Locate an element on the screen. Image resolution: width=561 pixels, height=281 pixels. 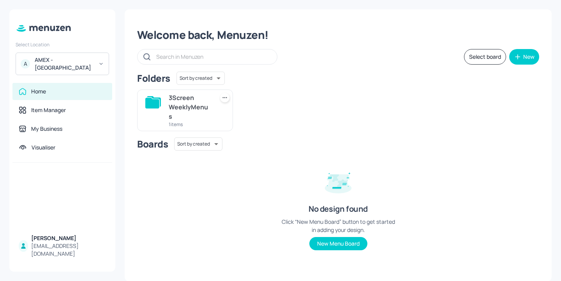
button: Select board is located at coordinates (485, 57).